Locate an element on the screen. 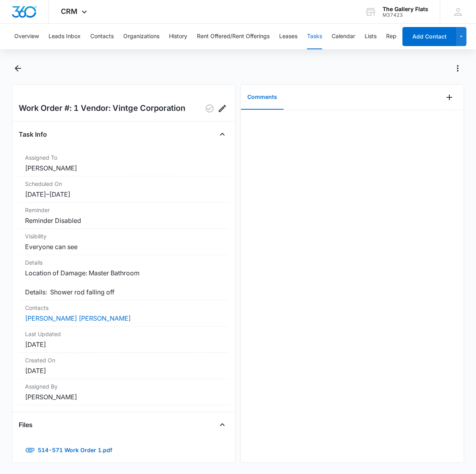 This screenshot has width=476, height=474. button: Edit is located at coordinates (222, 109).